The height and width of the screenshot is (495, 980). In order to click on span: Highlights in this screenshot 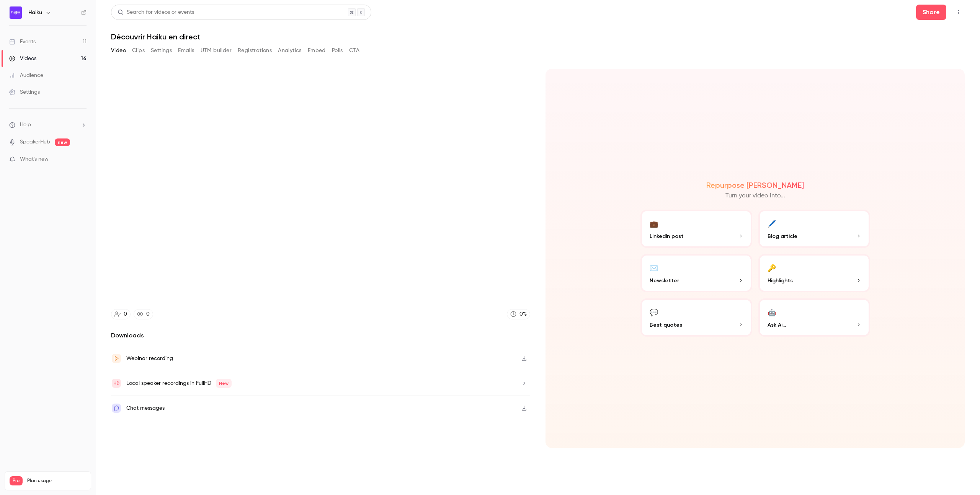, I will do `click(781, 280)`.